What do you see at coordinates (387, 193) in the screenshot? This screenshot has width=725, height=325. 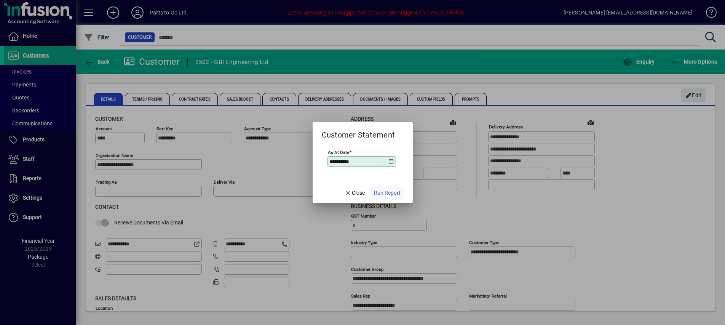 I see `span: Run Report` at bounding box center [387, 193].